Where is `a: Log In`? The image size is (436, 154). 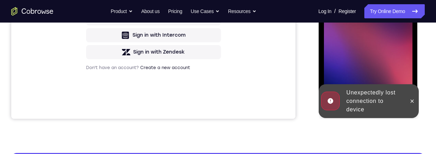
a: Log In is located at coordinates (325, 11).